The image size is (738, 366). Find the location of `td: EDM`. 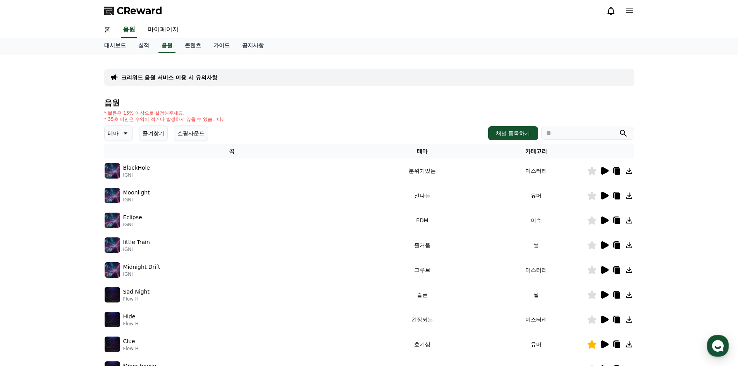

td: EDM is located at coordinates (422, 220).